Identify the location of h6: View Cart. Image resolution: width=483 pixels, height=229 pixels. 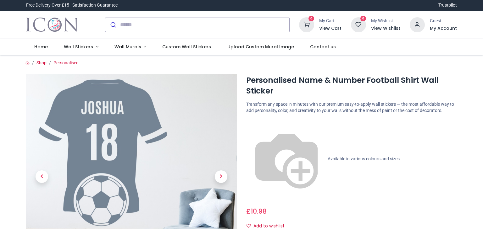
(330, 29).